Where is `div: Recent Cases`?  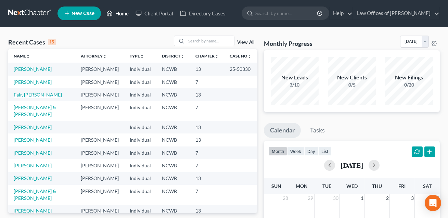
div: Recent Cases is located at coordinates (32, 42).